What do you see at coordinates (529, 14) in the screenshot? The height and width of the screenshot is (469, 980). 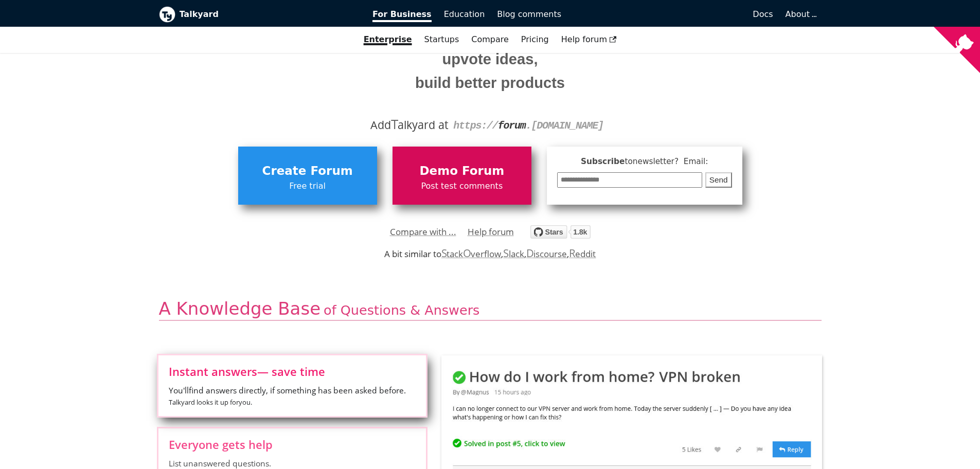 I see `span: Blog comments` at bounding box center [529, 14].